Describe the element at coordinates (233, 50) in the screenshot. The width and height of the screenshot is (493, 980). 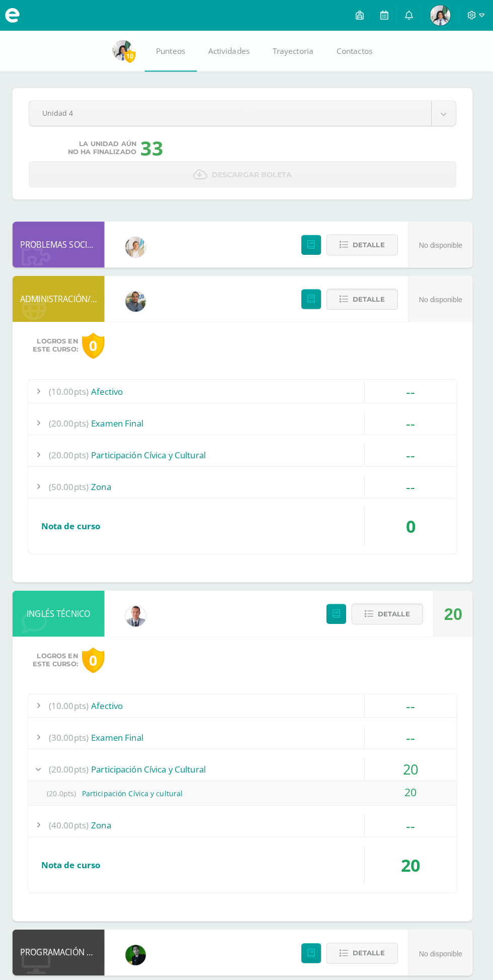
I see `span: Actividades` at that location.